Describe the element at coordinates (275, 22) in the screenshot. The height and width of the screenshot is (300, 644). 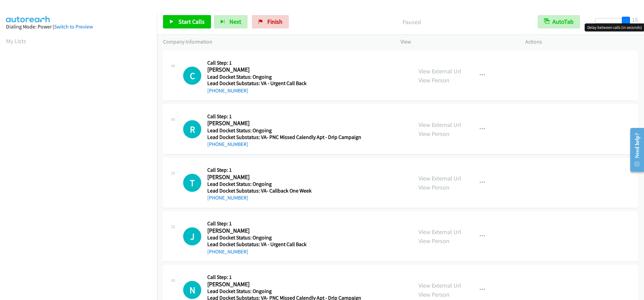
I see `span: Finish` at that location.